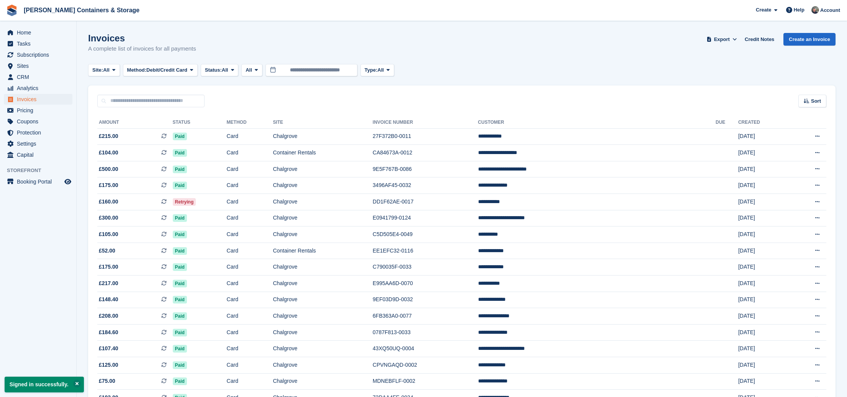 This screenshot has height=397, width=847. Describe the element at coordinates (425, 332) in the screenshot. I see `td: 0787F813-0033` at that location.